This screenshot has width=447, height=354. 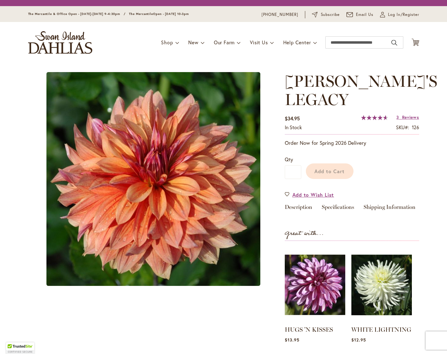 I want to click on span: Shop, so click(x=167, y=42).